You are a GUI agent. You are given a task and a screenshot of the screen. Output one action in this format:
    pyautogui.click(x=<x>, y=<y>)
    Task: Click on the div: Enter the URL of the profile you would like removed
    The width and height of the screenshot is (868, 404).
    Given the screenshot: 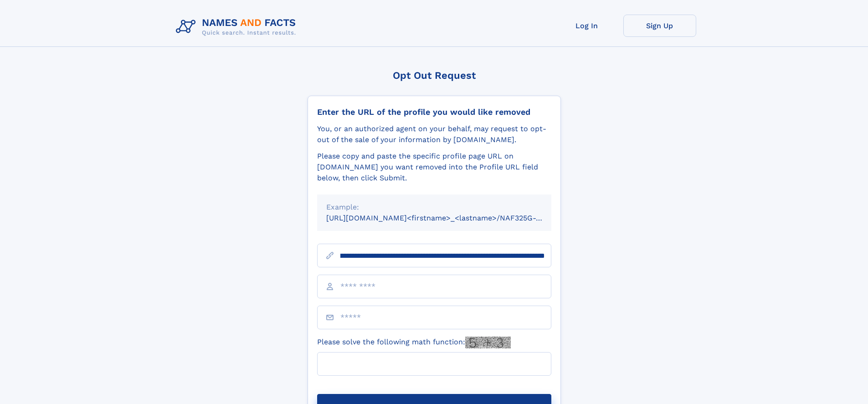 What is the action you would take?
    pyautogui.click(x=434, y=112)
    